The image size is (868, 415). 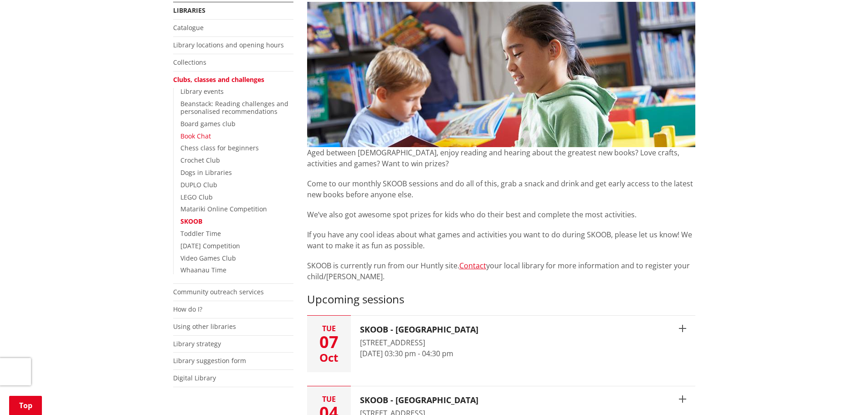 What do you see at coordinates (208, 258) in the screenshot?
I see `a: Video Games Club` at bounding box center [208, 258].